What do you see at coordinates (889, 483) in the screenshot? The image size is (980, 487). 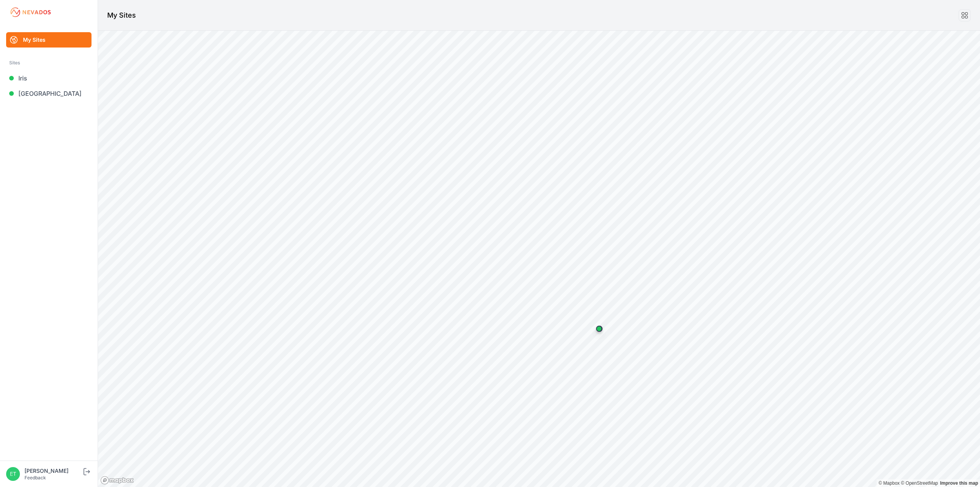 I see `a: Mapbox` at bounding box center [889, 483].